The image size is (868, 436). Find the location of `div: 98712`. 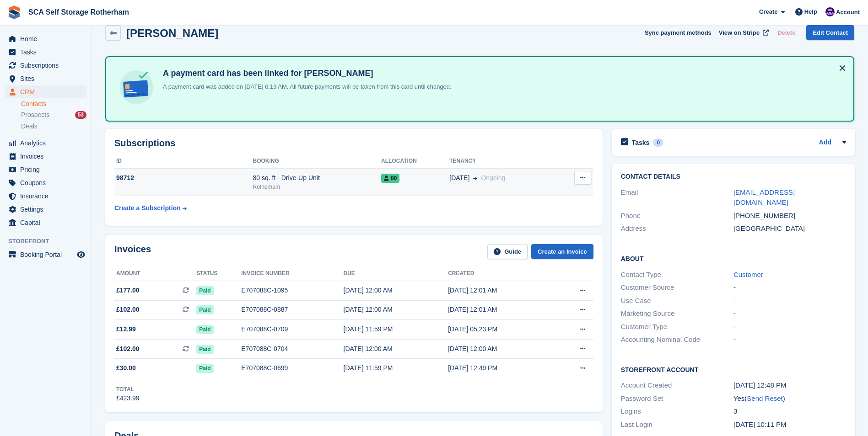

div: 98712 is located at coordinates (183, 178).